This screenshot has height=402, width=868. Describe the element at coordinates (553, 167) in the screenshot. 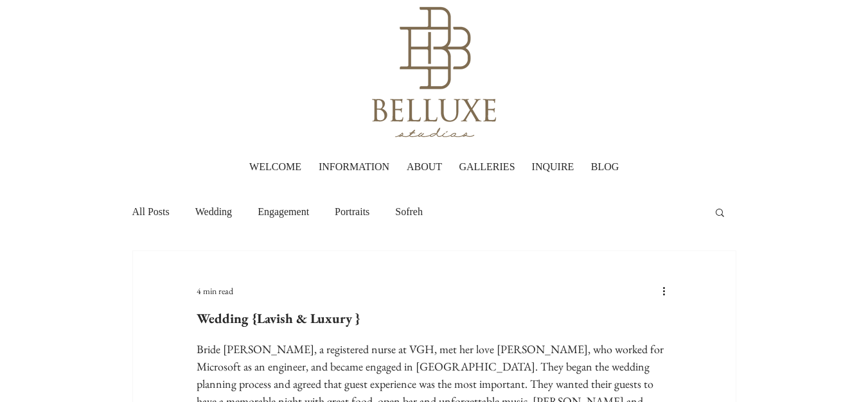

I see `a: INQUIRE` at that location.